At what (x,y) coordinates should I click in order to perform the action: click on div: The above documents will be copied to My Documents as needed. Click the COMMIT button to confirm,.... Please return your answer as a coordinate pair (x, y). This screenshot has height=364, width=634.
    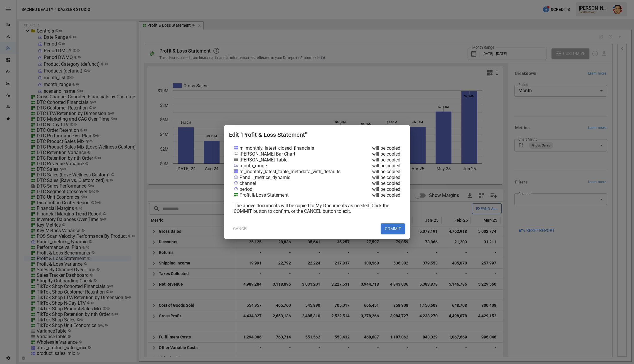
    Looking at the image, I should click on (317, 208).